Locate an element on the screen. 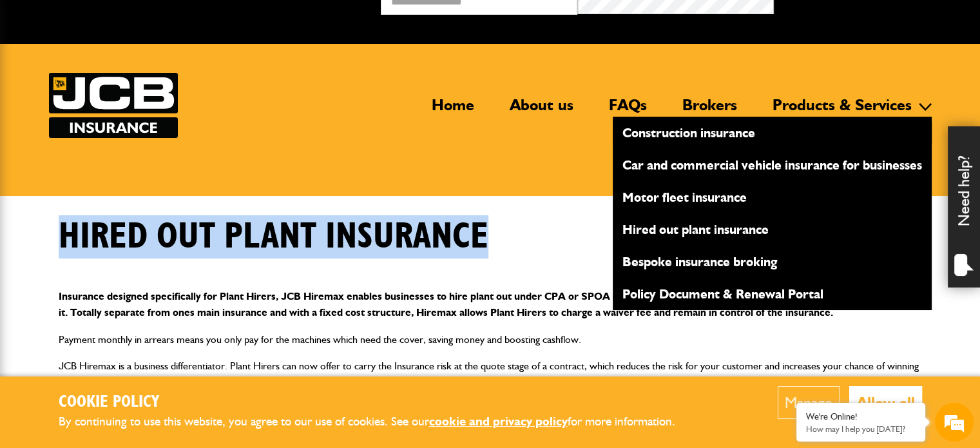  a: Car and commercial vehicle insurance for businesses is located at coordinates (772, 165).